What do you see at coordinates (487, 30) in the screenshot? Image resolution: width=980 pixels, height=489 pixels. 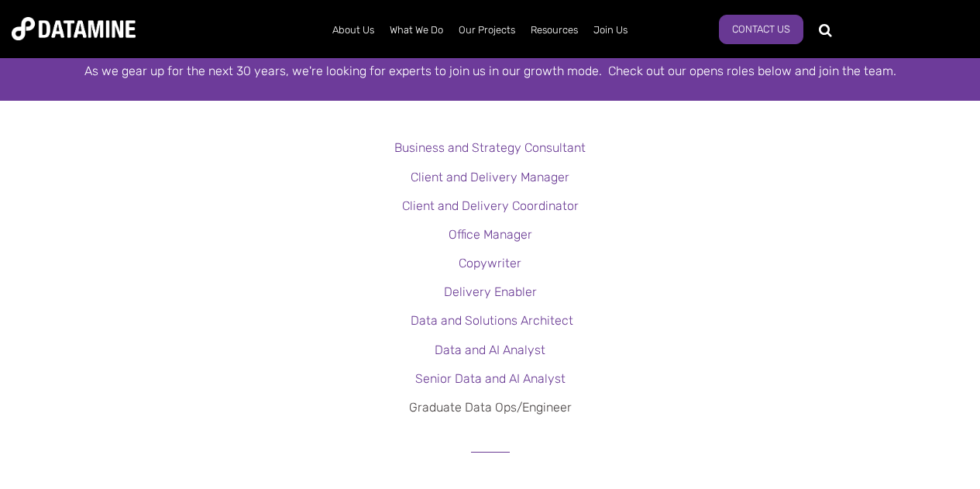 I see `a: Our Projects` at bounding box center [487, 30].